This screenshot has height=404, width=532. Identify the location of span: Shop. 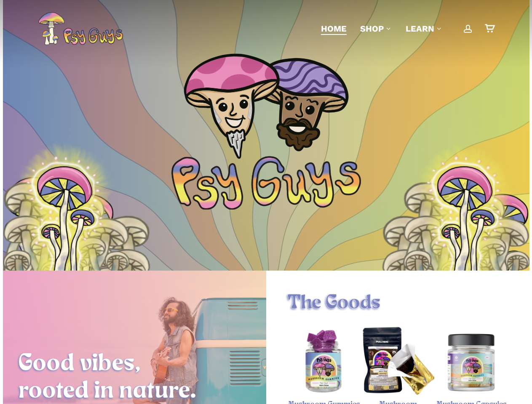
(372, 29).